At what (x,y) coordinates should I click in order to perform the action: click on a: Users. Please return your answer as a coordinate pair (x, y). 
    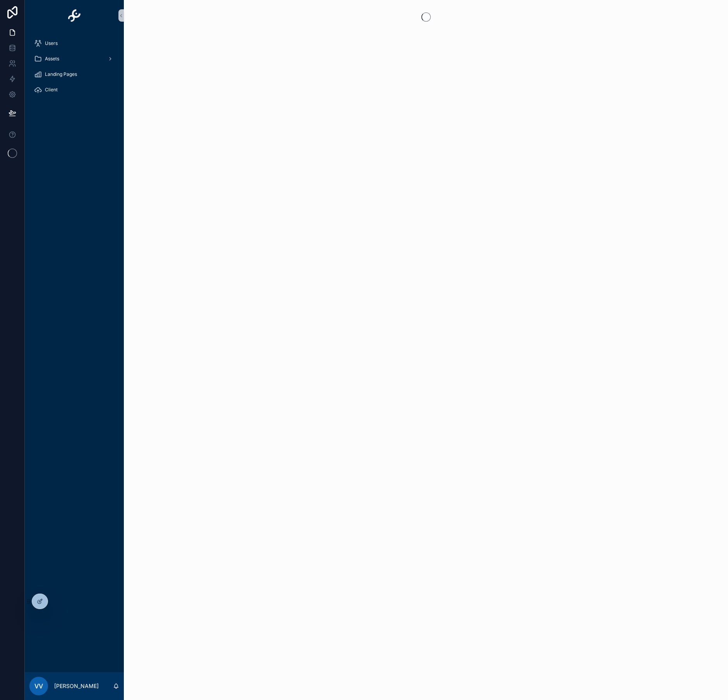
    Looking at the image, I should click on (74, 44).